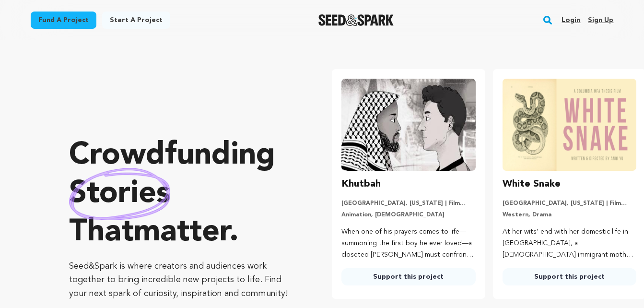 Image resolution: width=644 pixels, height=308 pixels. What do you see at coordinates (181, 233) in the screenshot?
I see `span: matter` at bounding box center [181, 233].